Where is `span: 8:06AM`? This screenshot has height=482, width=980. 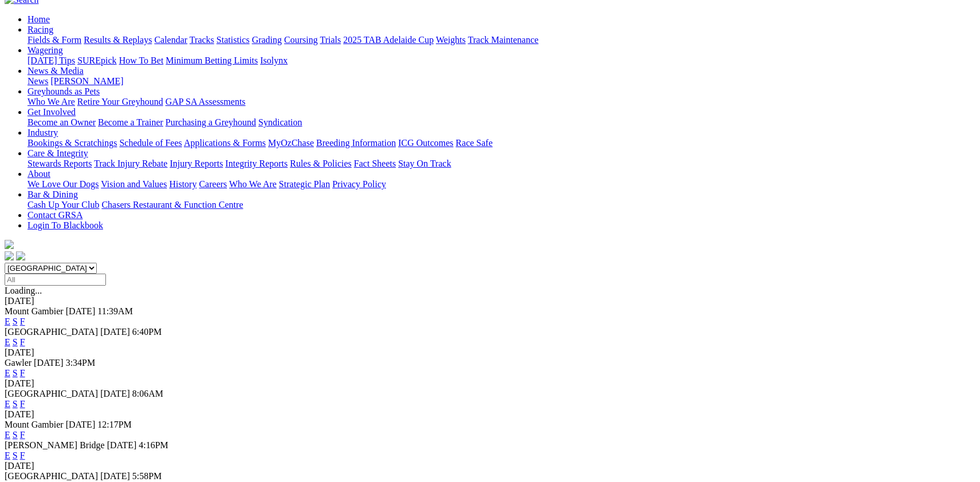
span: 8:06AM is located at coordinates (148, 394).